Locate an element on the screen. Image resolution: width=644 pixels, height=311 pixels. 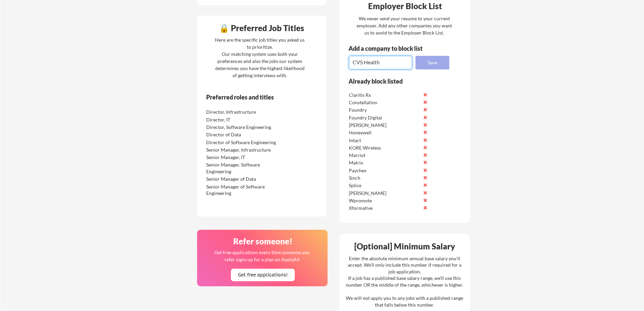
div: Foundry is located at coordinates (384, 110).